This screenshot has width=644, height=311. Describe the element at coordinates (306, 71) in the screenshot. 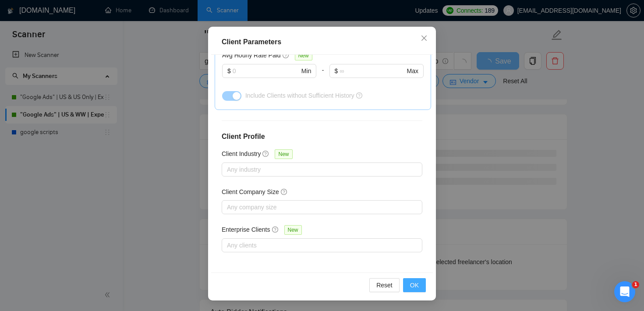

I see `span: Min` at that location.